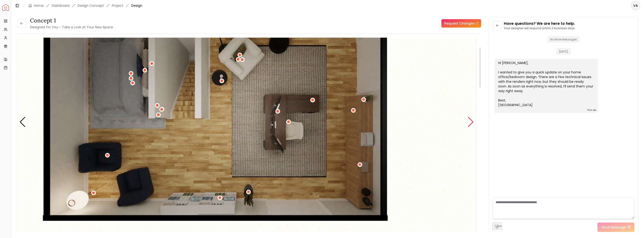 Image resolution: width=644 pixels, height=238 pixels. What do you see at coordinates (71, 27) in the screenshot?
I see `small: Designed for You – Take a Look at Your New Space` at bounding box center [71, 27].